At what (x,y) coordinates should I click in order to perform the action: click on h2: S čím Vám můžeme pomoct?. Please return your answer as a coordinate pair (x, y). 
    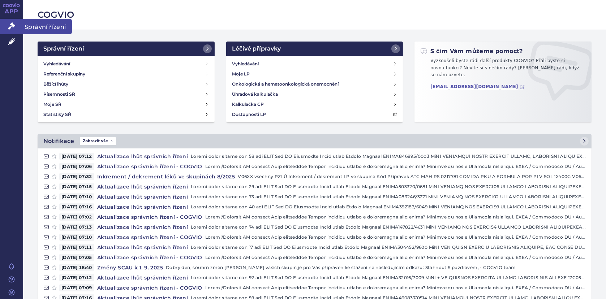
    Looking at the image, I should click on (472, 51).